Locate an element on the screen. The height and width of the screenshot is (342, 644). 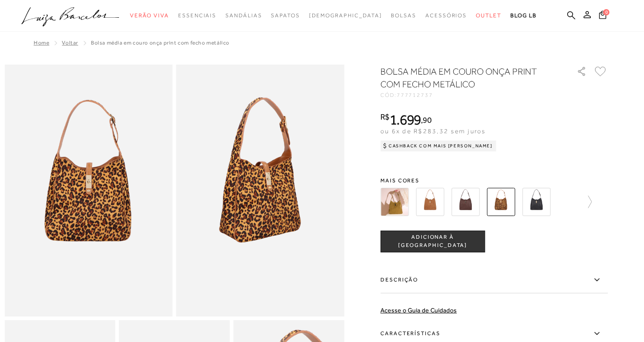
span: Essenciais is located at coordinates (198, 15).